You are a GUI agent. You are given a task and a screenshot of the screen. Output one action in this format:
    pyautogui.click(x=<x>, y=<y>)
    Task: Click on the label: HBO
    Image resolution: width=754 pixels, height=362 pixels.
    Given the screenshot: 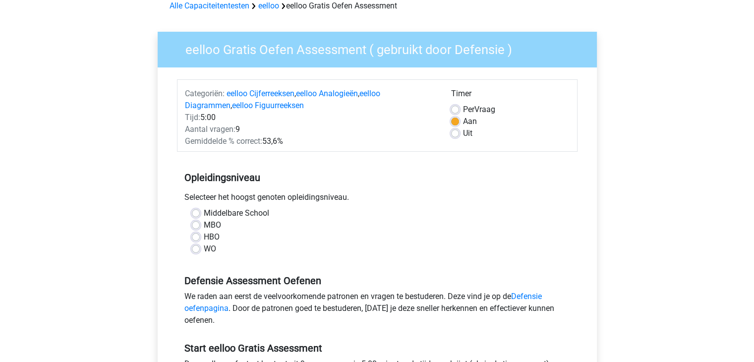 What is the action you would take?
    pyautogui.click(x=212, y=237)
    